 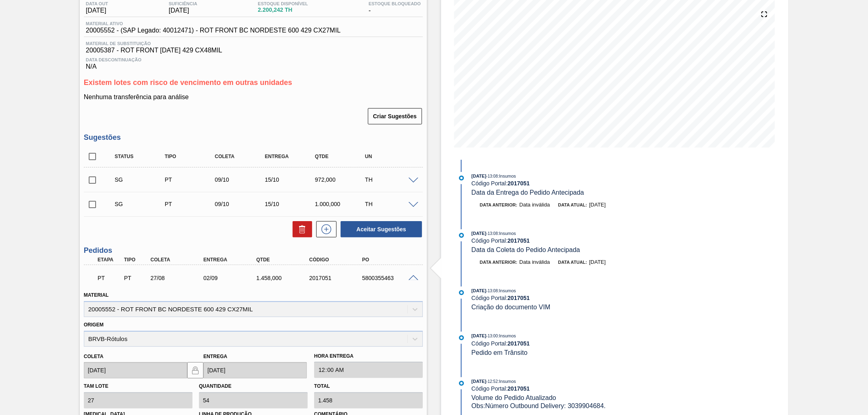 I want to click on div: Excluir Sugestões, so click(x=300, y=229).